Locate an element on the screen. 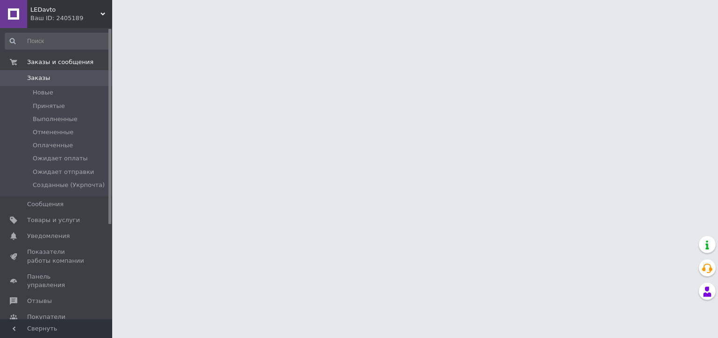 This screenshot has height=338, width=718. span: Заказы и сообщения is located at coordinates (60, 62).